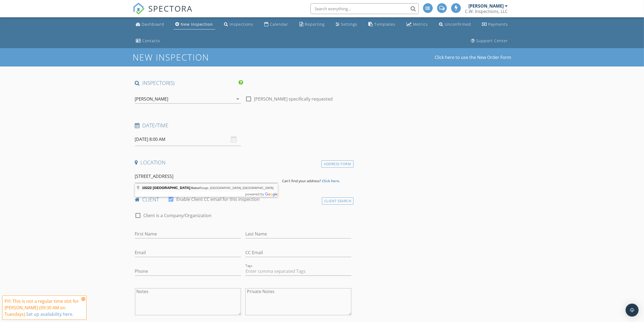 The width and height of the screenshot is (644, 322). What do you see at coordinates (338, 201) in the screenshot?
I see `div: Client Search` at bounding box center [338, 201].